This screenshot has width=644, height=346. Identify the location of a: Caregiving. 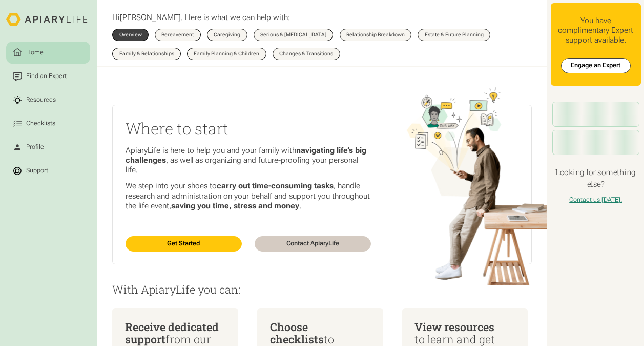
(227, 35).